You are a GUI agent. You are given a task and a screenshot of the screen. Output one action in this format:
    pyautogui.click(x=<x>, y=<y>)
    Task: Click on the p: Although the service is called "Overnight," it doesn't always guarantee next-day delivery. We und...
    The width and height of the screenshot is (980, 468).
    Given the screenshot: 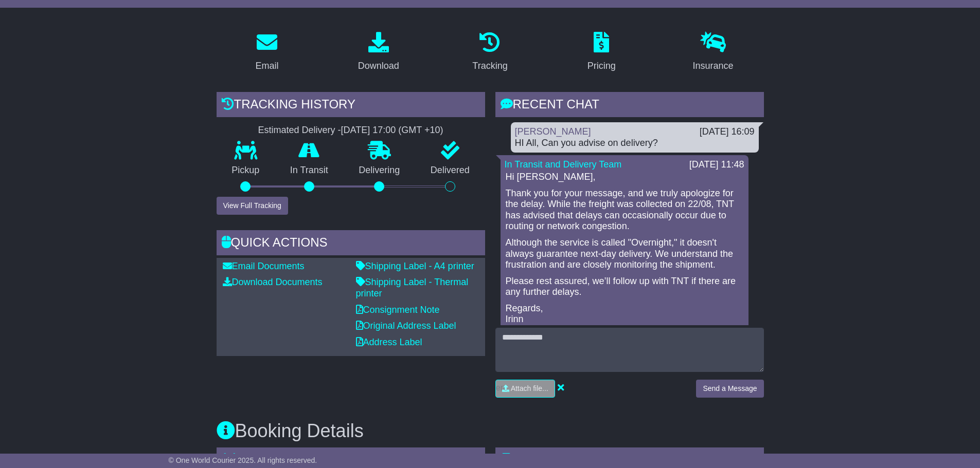 What is the action you would take?
    pyautogui.click(x=625, y=254)
    